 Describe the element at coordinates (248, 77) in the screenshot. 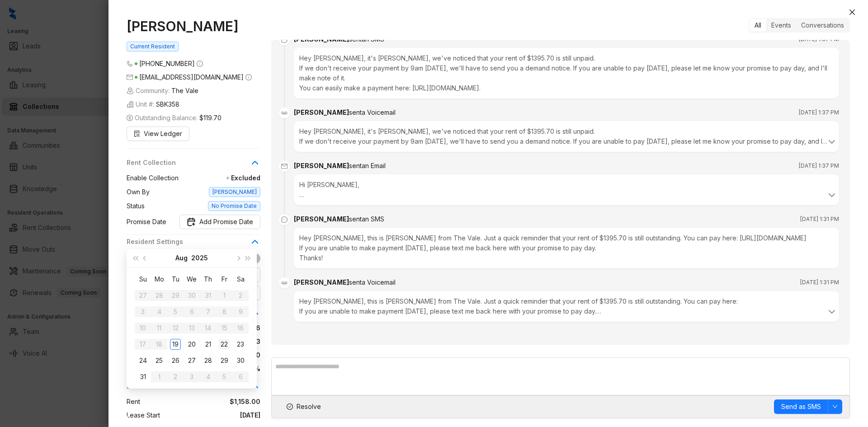

I see `span: info-circle` at that location.